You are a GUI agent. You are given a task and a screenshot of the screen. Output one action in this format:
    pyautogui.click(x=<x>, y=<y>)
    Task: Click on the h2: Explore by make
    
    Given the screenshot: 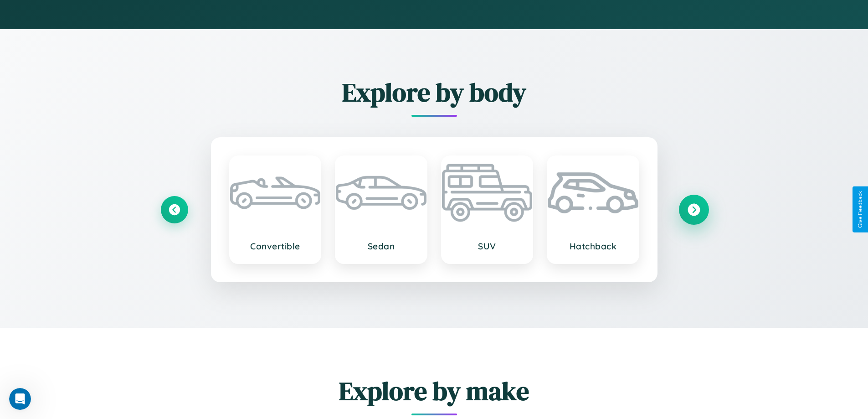 What is the action you would take?
    pyautogui.click(x=434, y=390)
    